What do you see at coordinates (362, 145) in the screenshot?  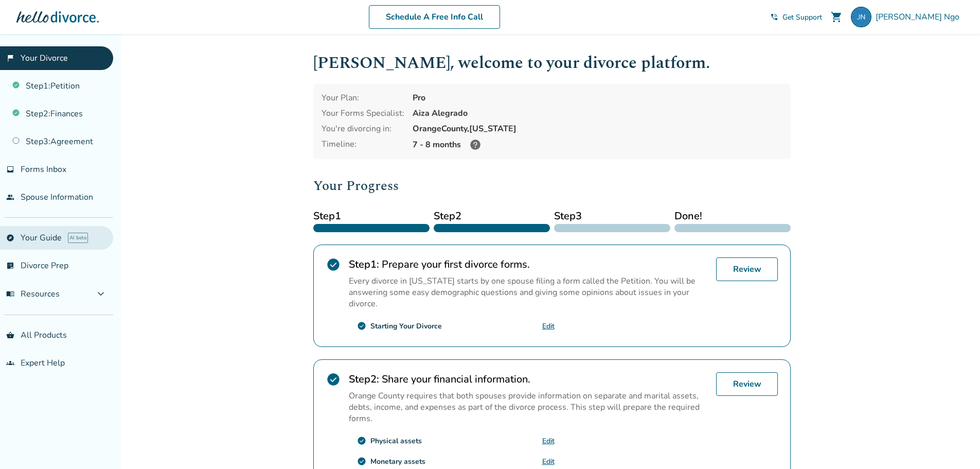 I see `div: Timeline:` at bounding box center [362, 145].